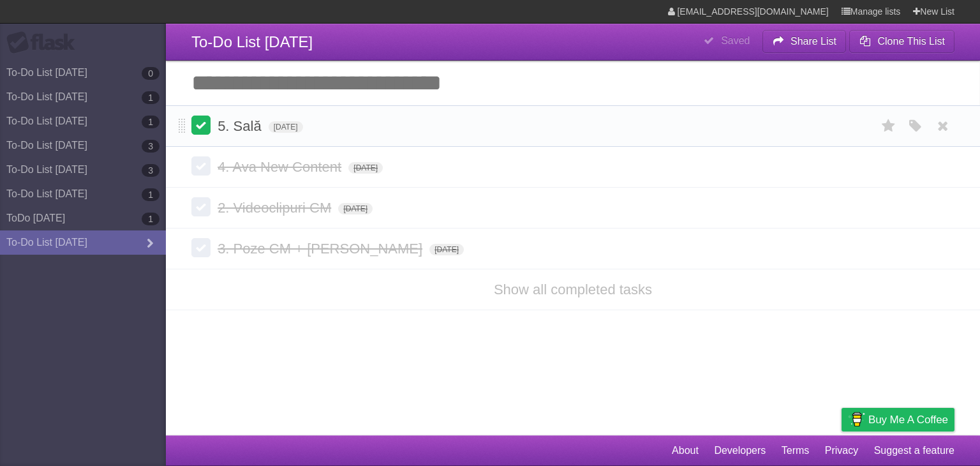 The height and width of the screenshot is (466, 980). I want to click on a: Terms, so click(795, 451).